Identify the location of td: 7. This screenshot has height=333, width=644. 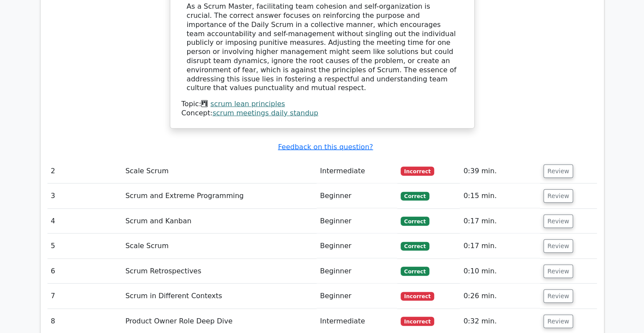
(84, 296).